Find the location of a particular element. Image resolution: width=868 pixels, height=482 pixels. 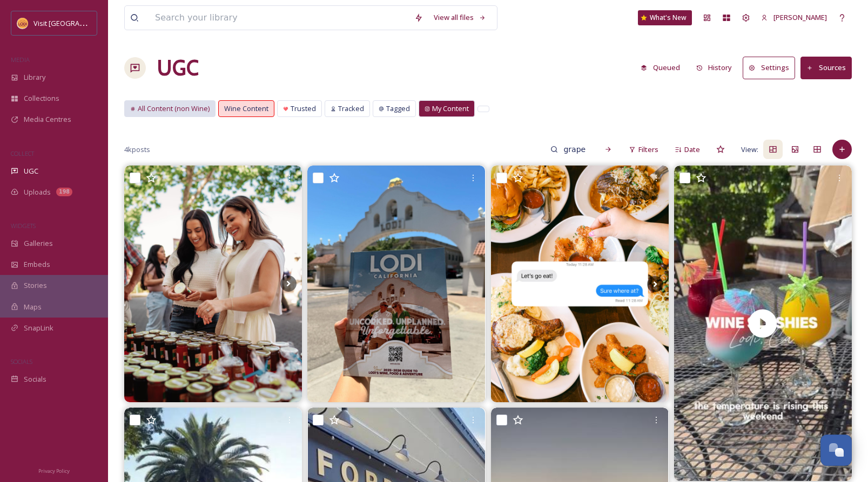

span: View: is located at coordinates (750, 150).